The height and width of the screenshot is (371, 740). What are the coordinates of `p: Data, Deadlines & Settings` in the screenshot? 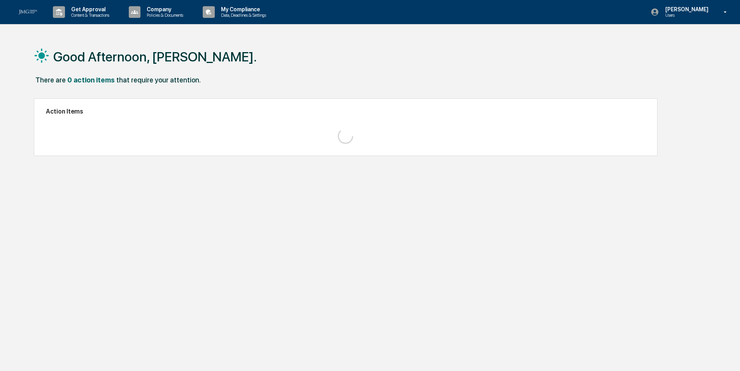 It's located at (242, 15).